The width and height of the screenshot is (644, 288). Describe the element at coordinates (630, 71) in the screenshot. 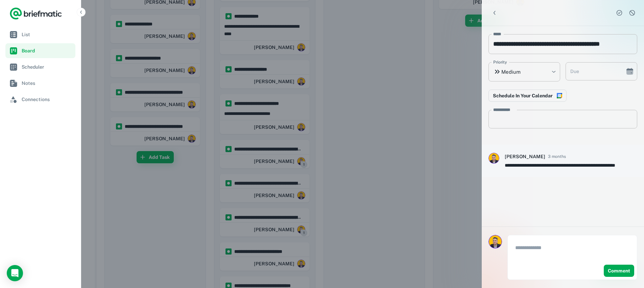

I see `button: Choose date` at that location.